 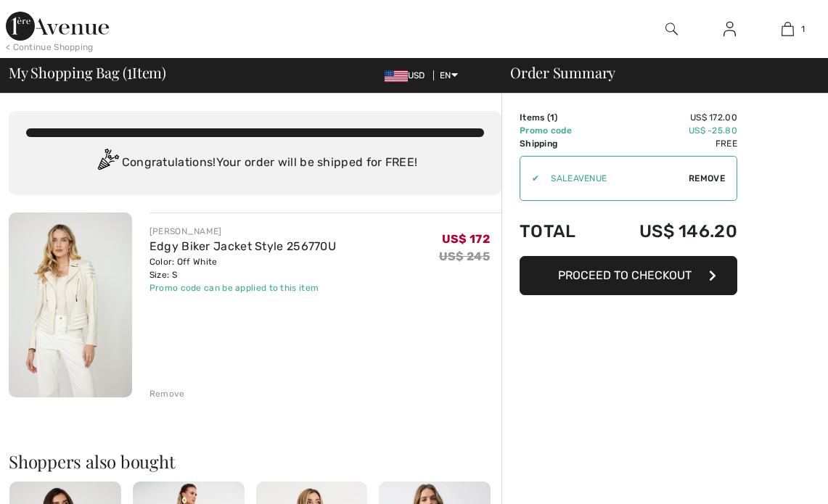 I want to click on div: Promo code can be applied to this item, so click(x=243, y=288).